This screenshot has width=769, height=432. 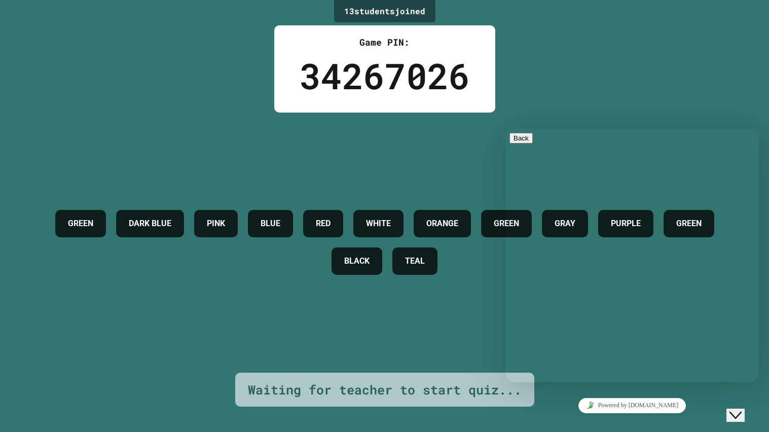 I want to click on h4: ORANGE, so click(x=442, y=224).